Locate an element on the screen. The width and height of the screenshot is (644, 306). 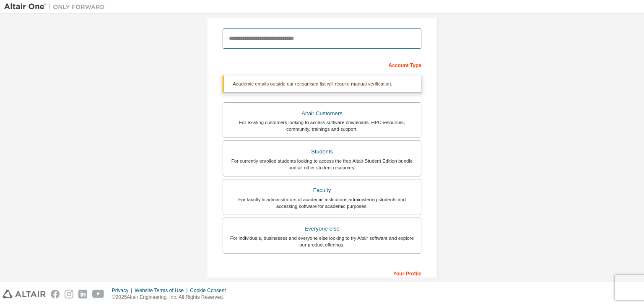
div: Account Type is located at coordinates (322, 65).